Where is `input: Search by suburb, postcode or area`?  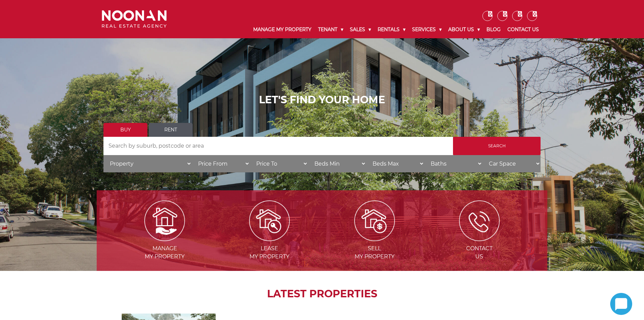 input: Search by suburb, postcode or area is located at coordinates (278, 146).